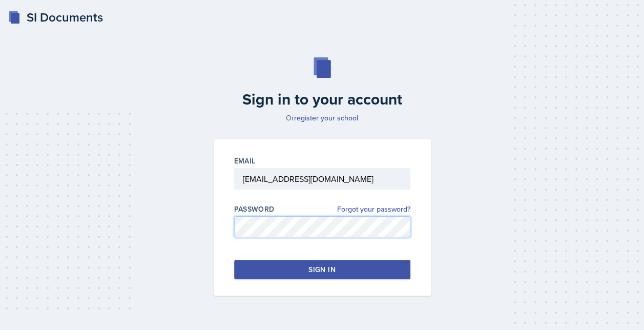 This screenshot has height=330, width=644. Describe the element at coordinates (55, 18) in the screenshot. I see `a: SI Documents` at that location.